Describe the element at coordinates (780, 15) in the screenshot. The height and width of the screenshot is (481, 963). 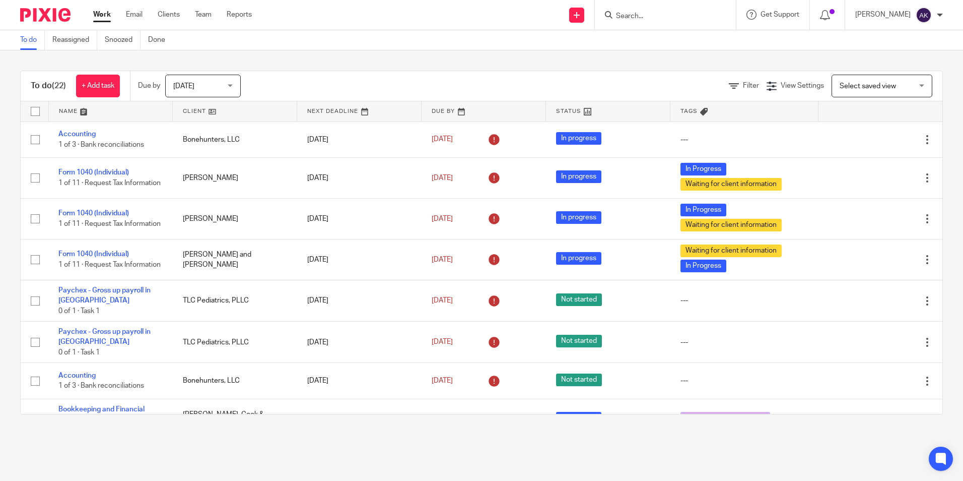
I see `span: Get Support` at that location.